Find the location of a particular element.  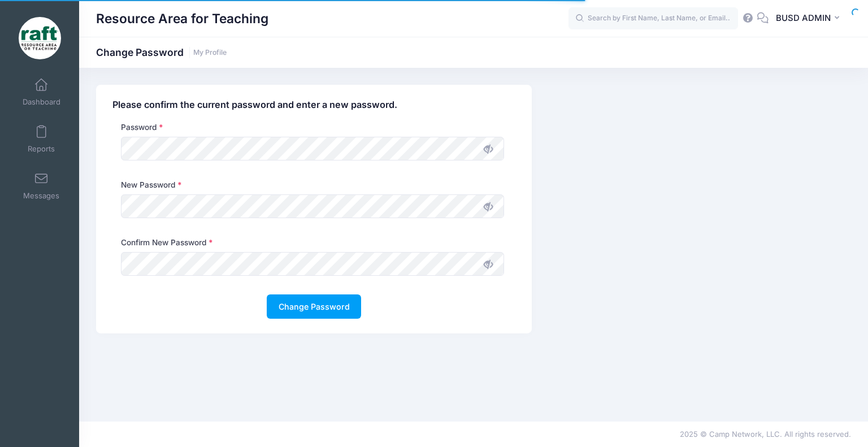

img: Resource Area for Teaching is located at coordinates (40, 38).